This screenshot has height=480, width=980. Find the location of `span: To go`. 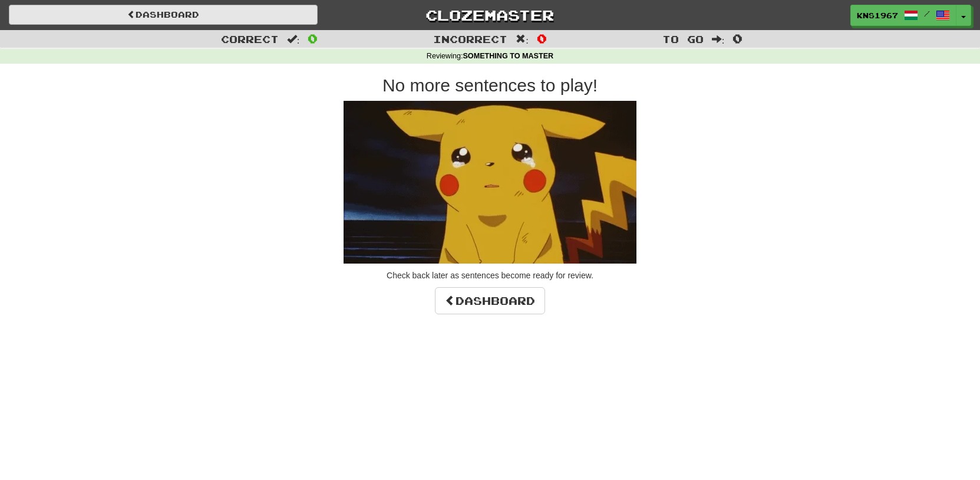

span: To go is located at coordinates (683, 39).